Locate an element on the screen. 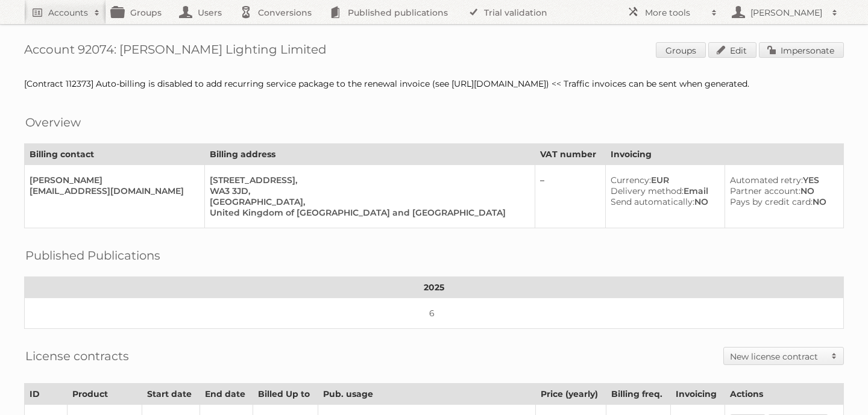 This screenshot has height=415, width=868. span: Automated retry: is located at coordinates (766, 180).